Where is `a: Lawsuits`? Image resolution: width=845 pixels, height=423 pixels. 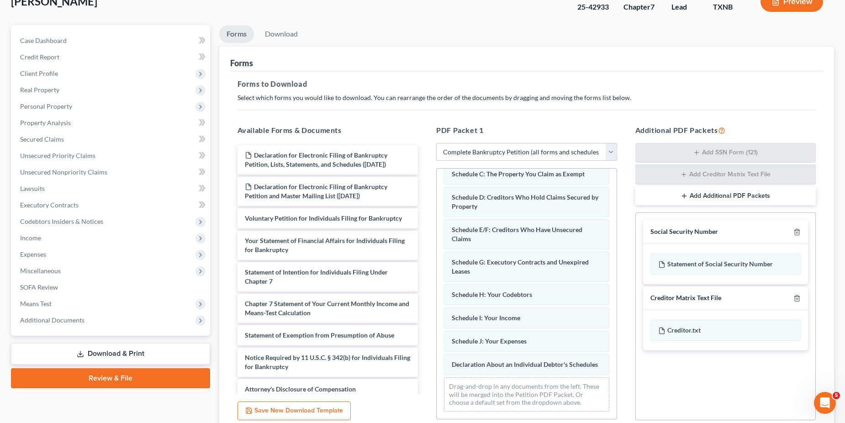 a: Lawsuits is located at coordinates (111, 189).